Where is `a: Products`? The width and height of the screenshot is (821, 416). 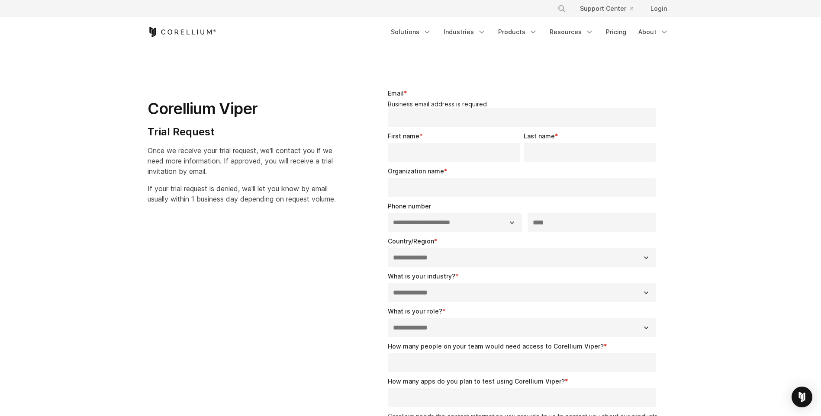 a: Products is located at coordinates (517, 32).